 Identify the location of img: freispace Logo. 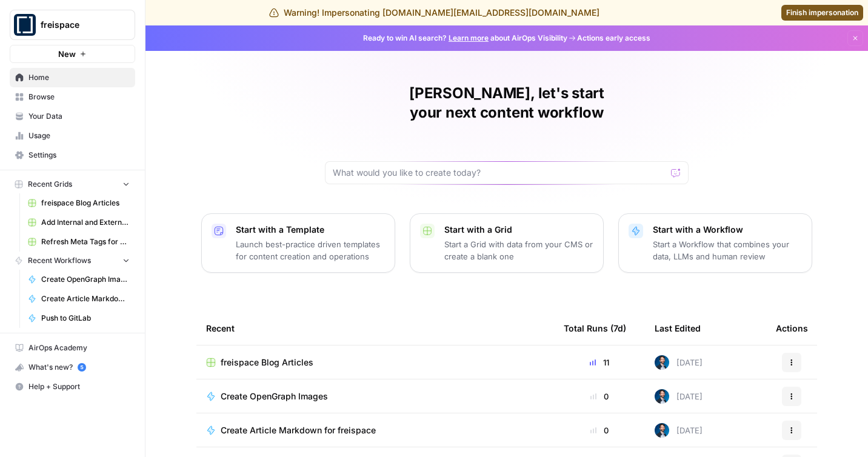
(25, 25).